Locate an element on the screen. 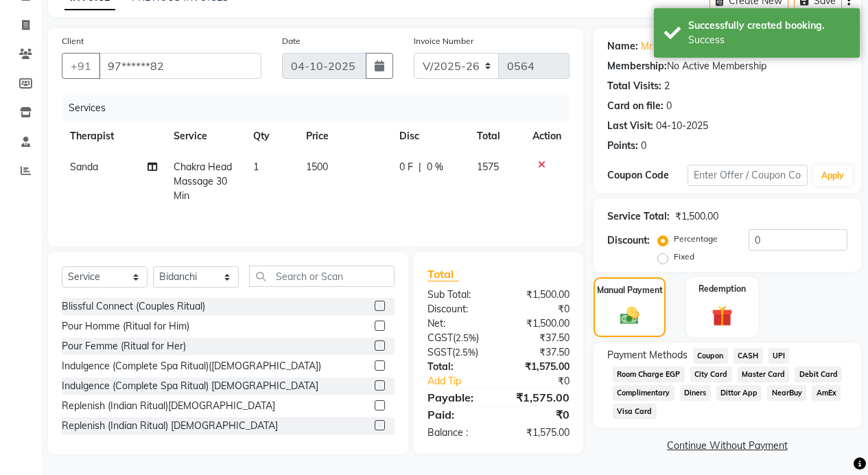  th: Total is located at coordinates (496, 136).